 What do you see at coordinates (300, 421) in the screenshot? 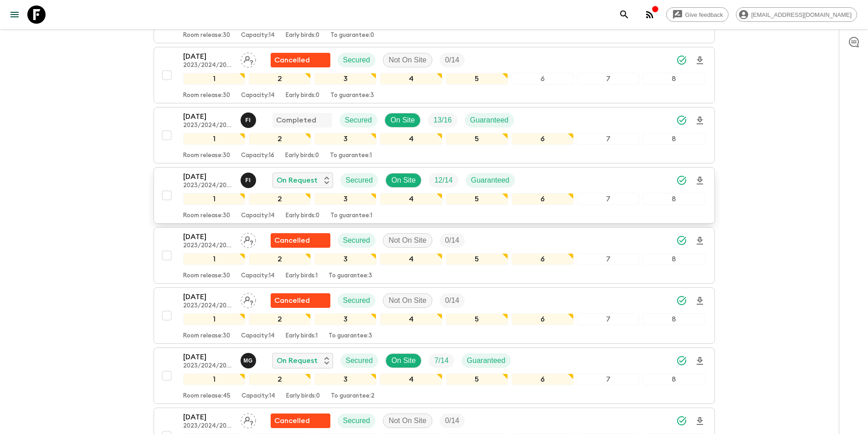
I see `div: Flash Pack cancellation` at bounding box center [300, 421].